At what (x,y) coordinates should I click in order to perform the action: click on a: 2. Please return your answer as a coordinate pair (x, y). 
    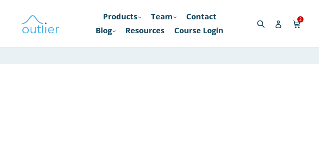
    Looking at the image, I should click on (297, 24).